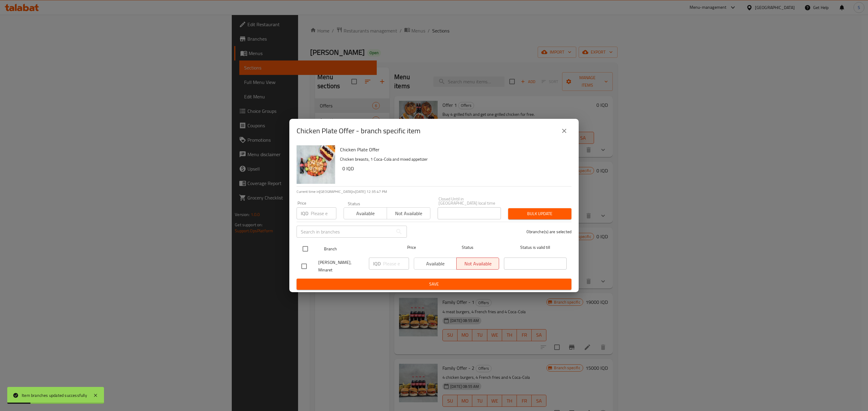  What do you see at coordinates (454, 169) in the screenshot?
I see `h6: 0 IQD` at bounding box center [454, 169].